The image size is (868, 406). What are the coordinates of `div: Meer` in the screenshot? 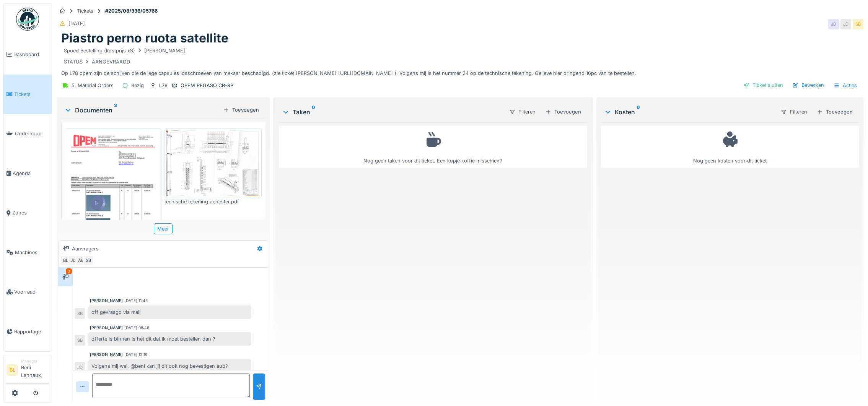 It's located at (163, 229).